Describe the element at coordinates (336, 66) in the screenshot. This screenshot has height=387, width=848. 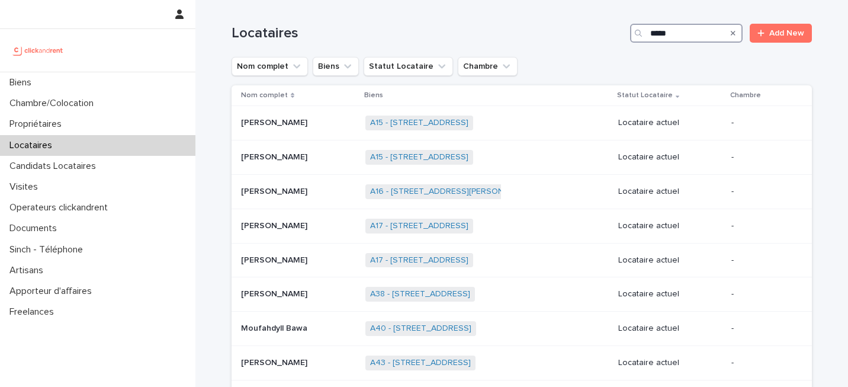
I see `button: Biens` at that location.